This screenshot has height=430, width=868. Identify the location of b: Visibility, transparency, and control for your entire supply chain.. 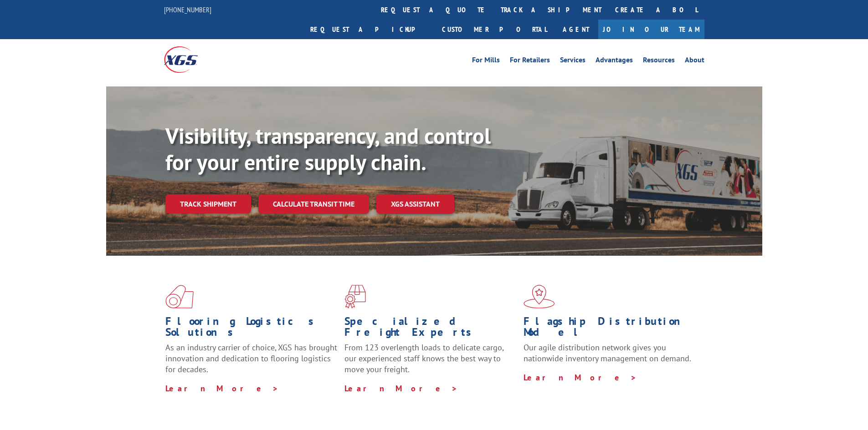
(328, 149).